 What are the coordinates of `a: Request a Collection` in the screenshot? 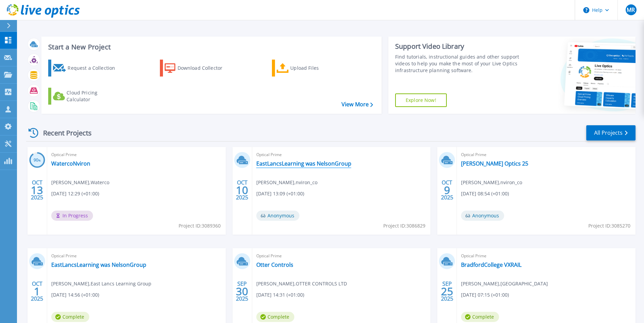 It's located at (86, 68).